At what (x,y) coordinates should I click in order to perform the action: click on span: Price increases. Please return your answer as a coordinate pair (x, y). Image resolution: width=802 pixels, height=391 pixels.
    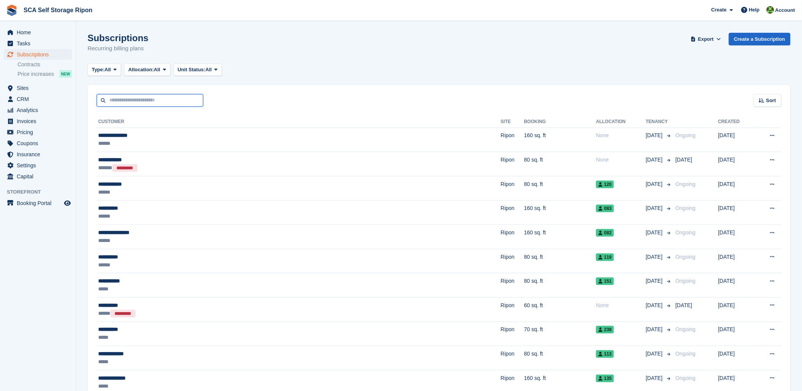
    Looking at the image, I should click on (36, 74).